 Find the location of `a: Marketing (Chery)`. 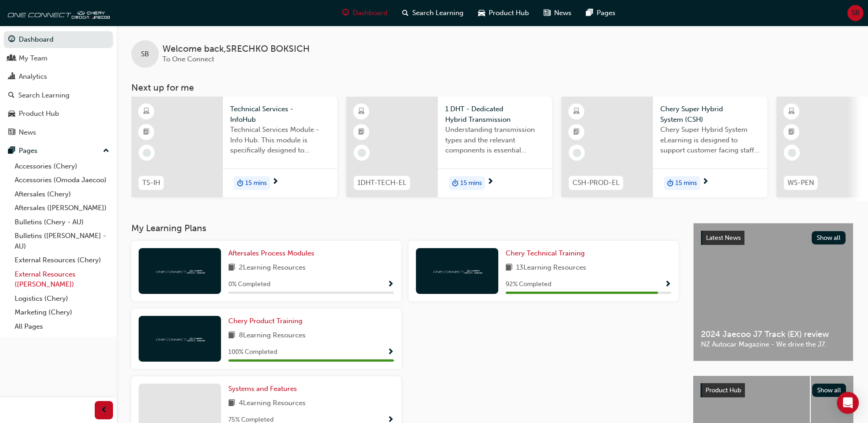

a: Marketing (Chery) is located at coordinates (62, 312).